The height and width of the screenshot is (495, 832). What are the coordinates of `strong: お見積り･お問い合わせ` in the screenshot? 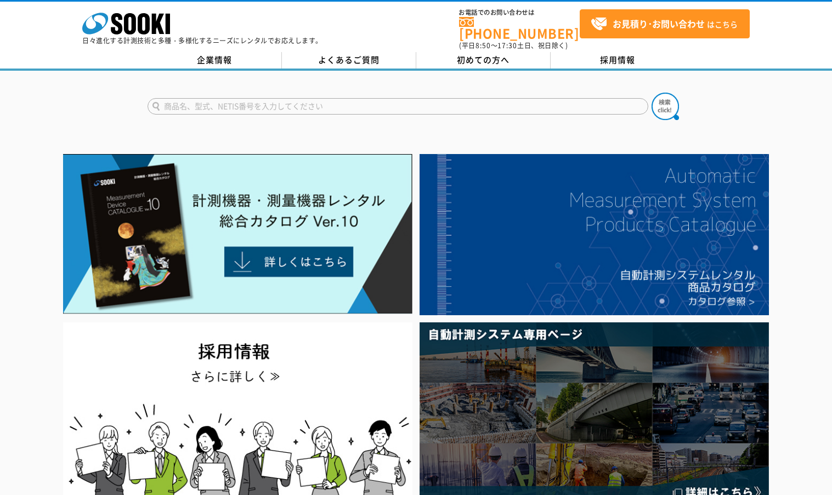 It's located at (659, 24).